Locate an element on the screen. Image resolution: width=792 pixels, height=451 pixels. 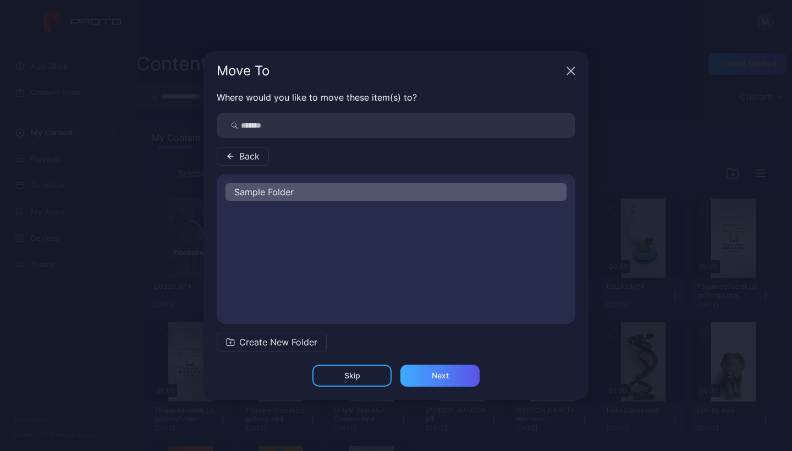
div: Next is located at coordinates (440, 376).